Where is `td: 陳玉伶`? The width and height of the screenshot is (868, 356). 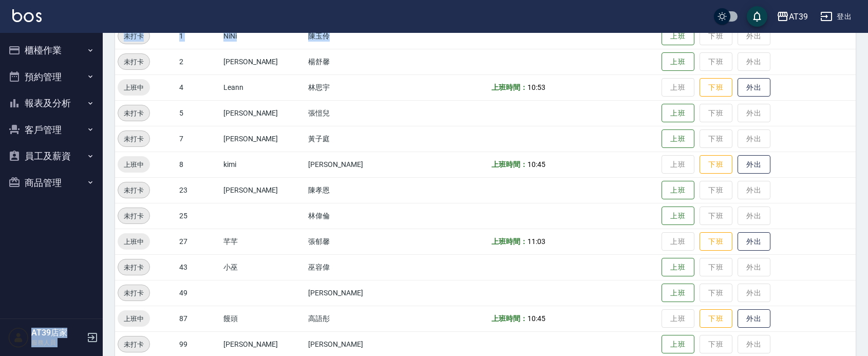
td: 陳玉伶 is located at coordinates (355, 36).